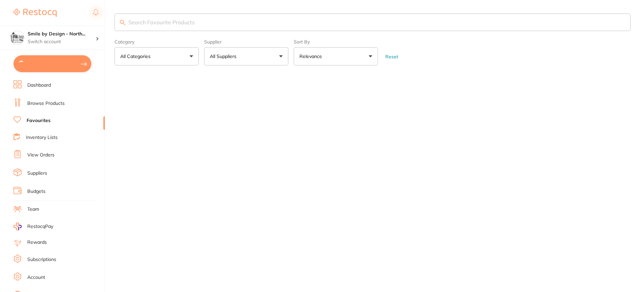 This screenshot has width=644, height=292. Describe the element at coordinates (246, 56) in the screenshot. I see `button: All Suppliers` at that location.